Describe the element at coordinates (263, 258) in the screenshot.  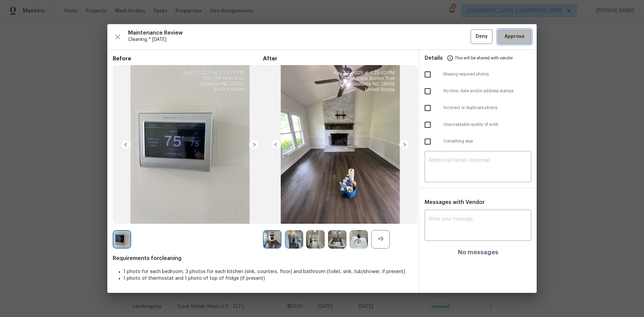
I see `span: Requirements for cleaning` at that location.